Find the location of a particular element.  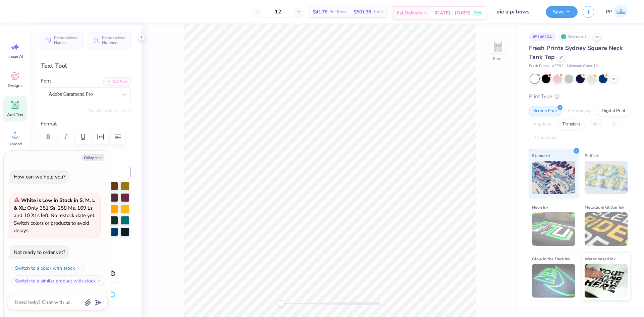

input: Untitled Design is located at coordinates (516, 12).